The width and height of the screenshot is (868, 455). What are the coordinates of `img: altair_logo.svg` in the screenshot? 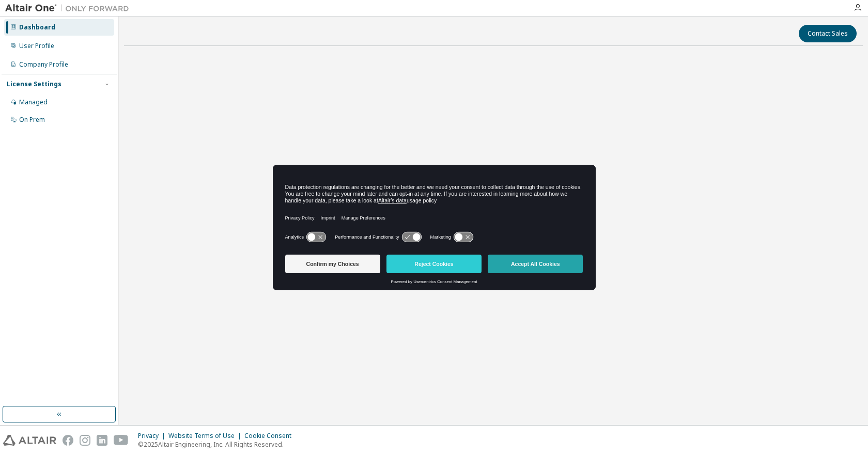 It's located at (29, 440).